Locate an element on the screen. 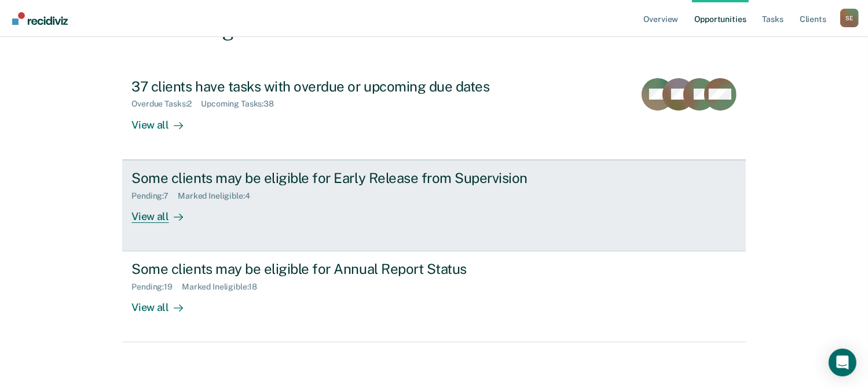  a: 37 clients have tasks with overdue or upcoming due datesOverdue Tasks:2Upcoming Tasks:38View all is located at coordinates (434, 114).